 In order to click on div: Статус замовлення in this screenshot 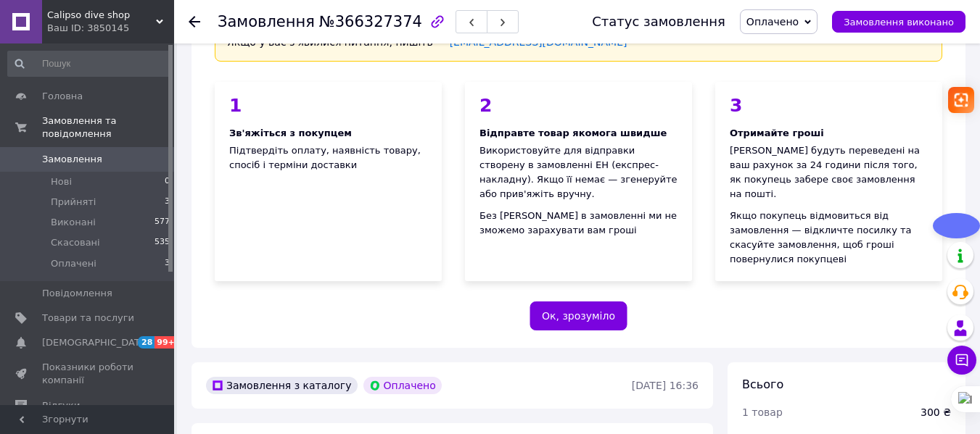, I will do `click(659, 22)`.